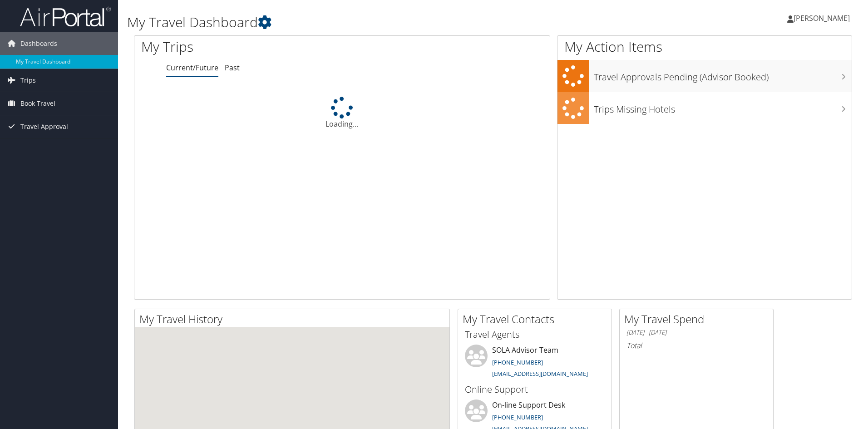 Image resolution: width=868 pixels, height=429 pixels. I want to click on img: airportal-logo.png, so click(65, 16).